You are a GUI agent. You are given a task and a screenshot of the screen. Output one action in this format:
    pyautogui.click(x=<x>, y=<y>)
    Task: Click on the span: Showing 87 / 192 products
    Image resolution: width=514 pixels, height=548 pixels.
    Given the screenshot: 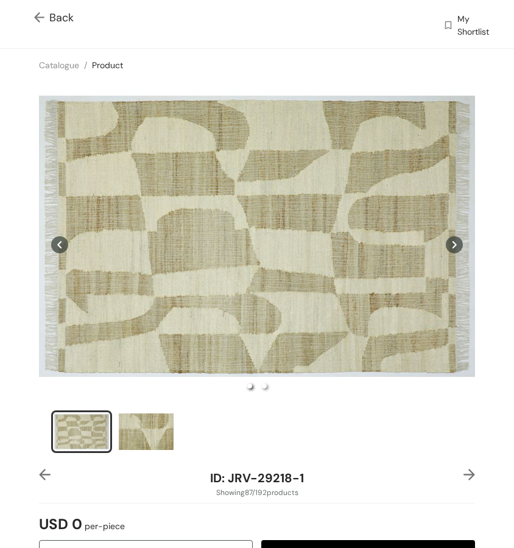 What is the action you would take?
    pyautogui.click(x=257, y=493)
    